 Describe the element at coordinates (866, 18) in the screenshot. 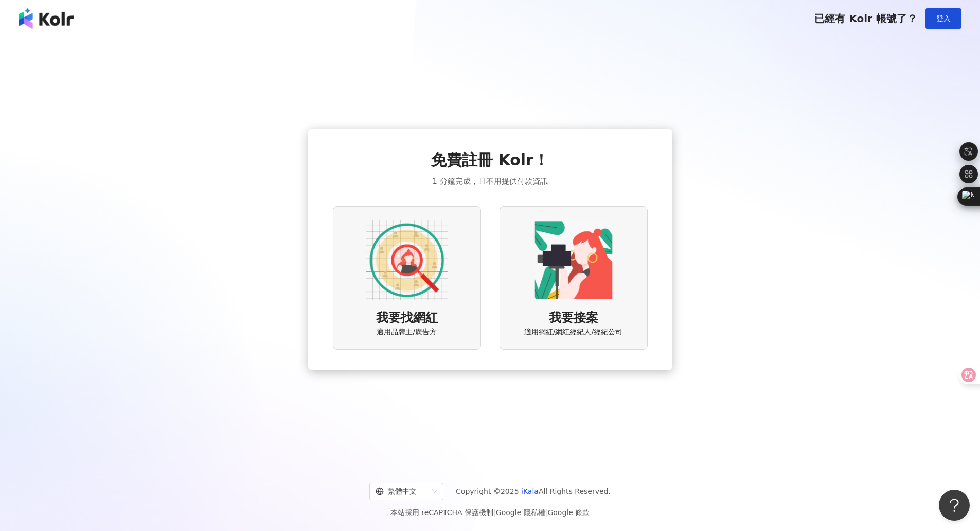

I see `span: 已經有 Kolr 帳號了？` at that location.